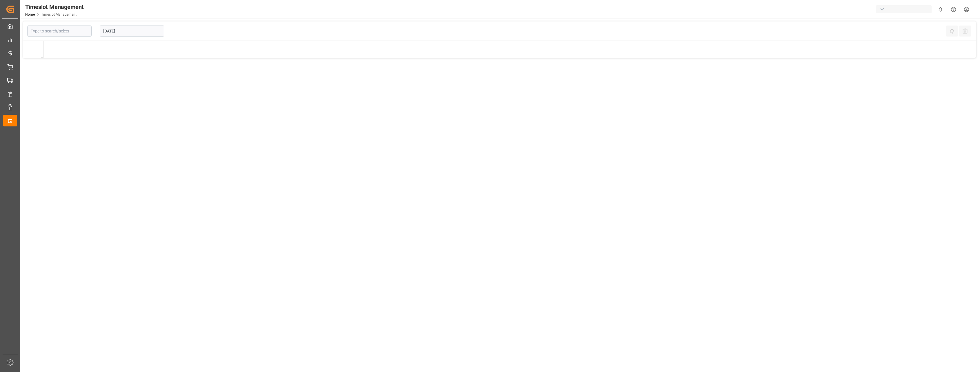 This screenshot has height=372, width=980. Describe the element at coordinates (55, 7) in the screenshot. I see `div: Timeslot Management` at that location.